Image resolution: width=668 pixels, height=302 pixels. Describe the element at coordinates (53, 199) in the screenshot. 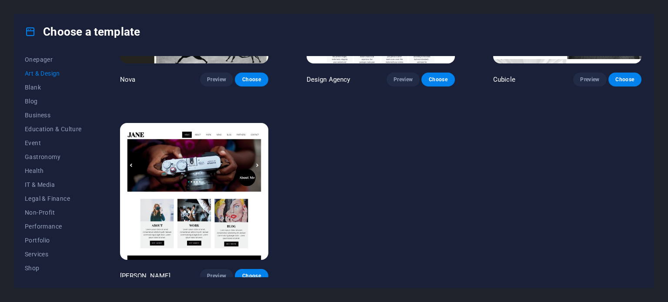

I see `span: Legal & Finance` at that location.